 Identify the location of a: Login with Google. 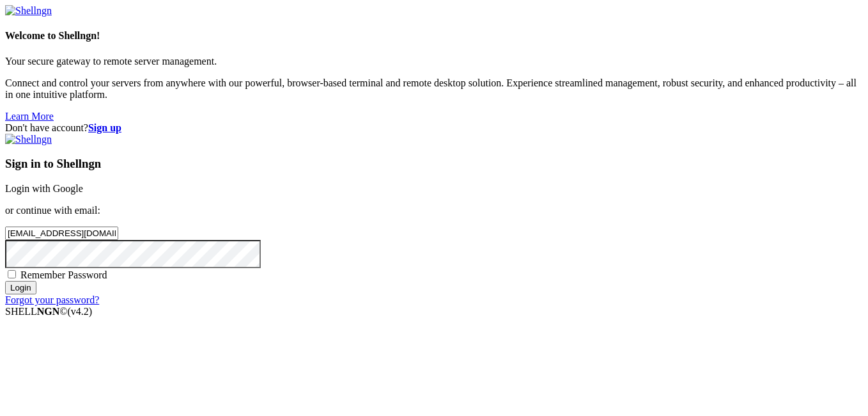
(44, 188).